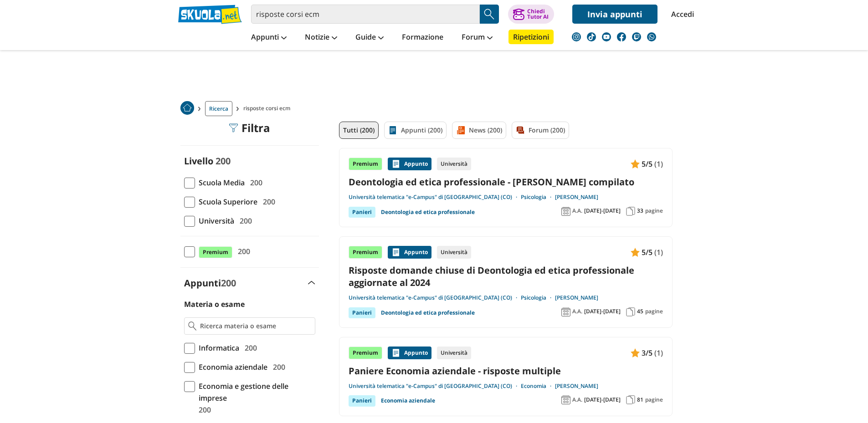 The width and height of the screenshot is (868, 423). Describe the element at coordinates (576, 37) in the screenshot. I see `img: instagram` at that location.